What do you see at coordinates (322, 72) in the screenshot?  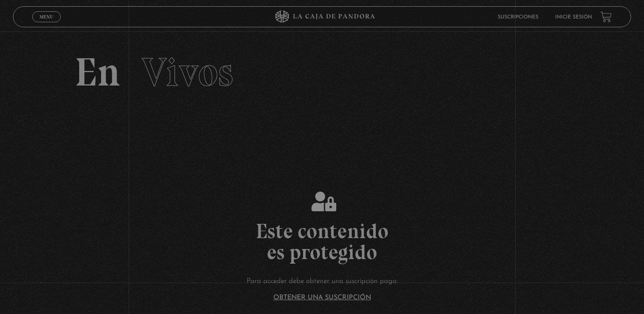 I see `h2: En` at bounding box center [322, 72].